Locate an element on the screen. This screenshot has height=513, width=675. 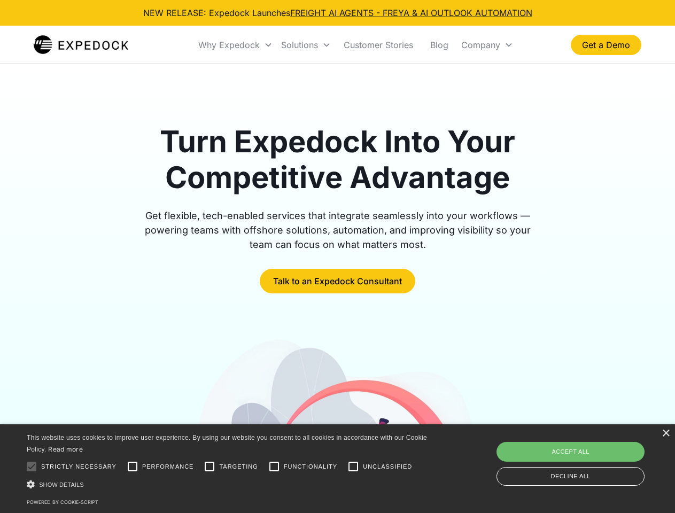
span: This website uses cookies to improve user experience. By using our website you consent to all coo... is located at coordinates (227, 444).